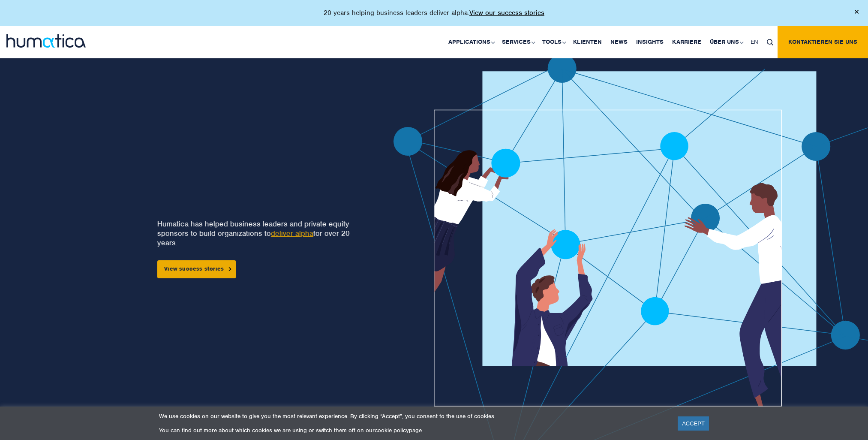 The height and width of the screenshot is (440, 868). What do you see at coordinates (619, 42) in the screenshot?
I see `a: News` at bounding box center [619, 42].